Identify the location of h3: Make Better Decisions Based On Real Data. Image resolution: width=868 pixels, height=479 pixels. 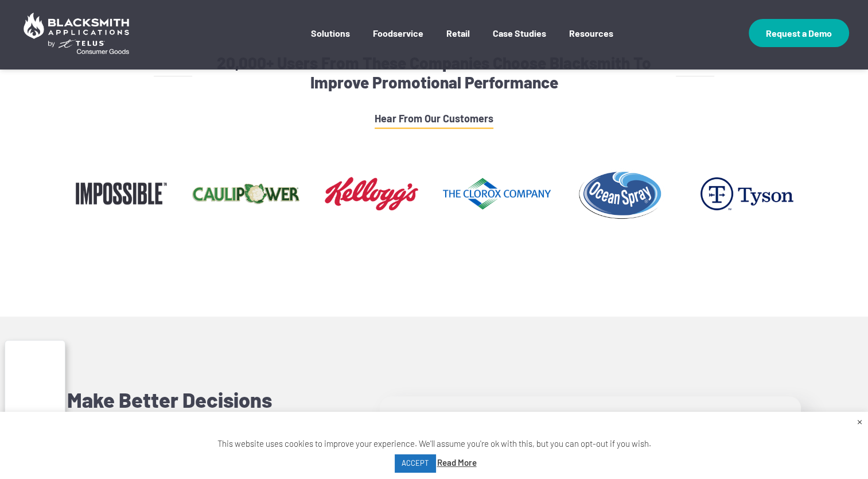
(184, 414).